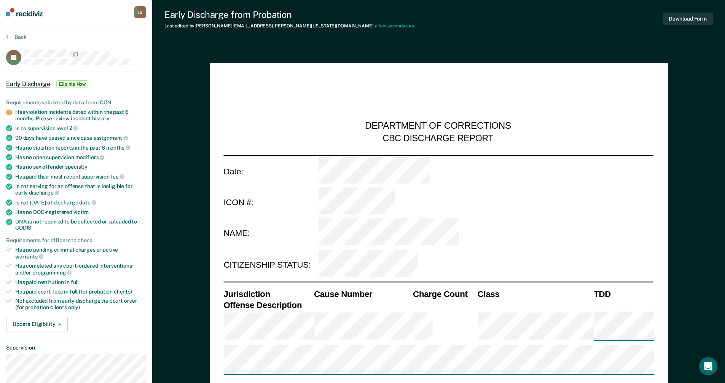 The height and width of the screenshot is (383, 725). Describe the element at coordinates (81, 177) in the screenshot. I see `div: Has paid their most recent supervision` at that location.